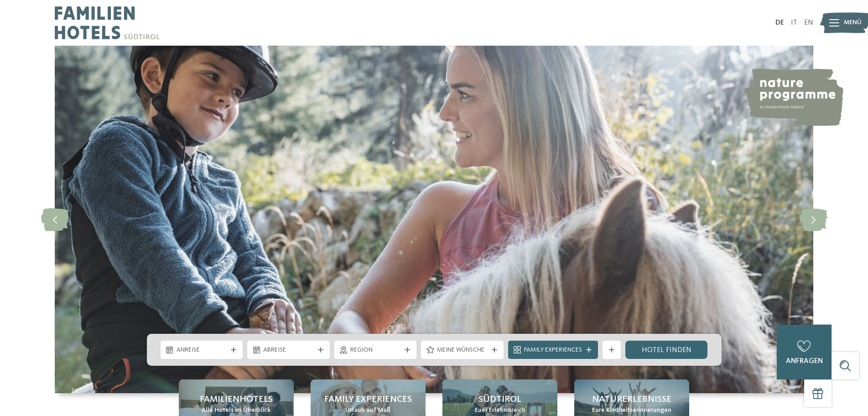 The image size is (868, 416). What do you see at coordinates (202, 350) in the screenshot?
I see `span: Anreise` at bounding box center [202, 350].